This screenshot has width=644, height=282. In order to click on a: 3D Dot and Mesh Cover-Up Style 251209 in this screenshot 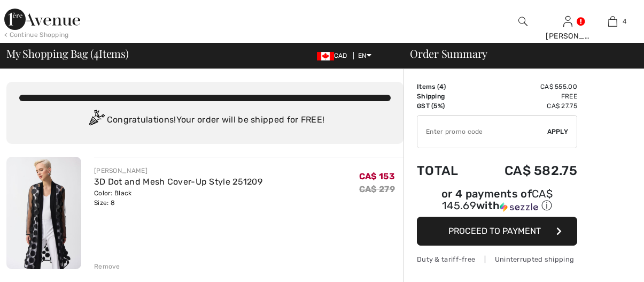, I will do `click(178, 182)`.